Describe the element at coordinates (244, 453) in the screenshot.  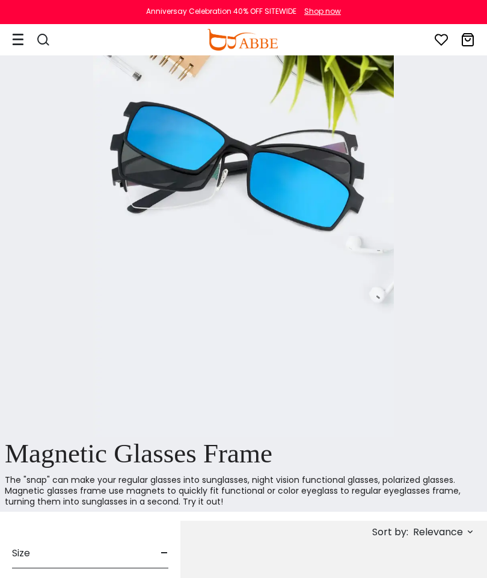
I see `h1: Magnetic Glasses Frame` at that location.